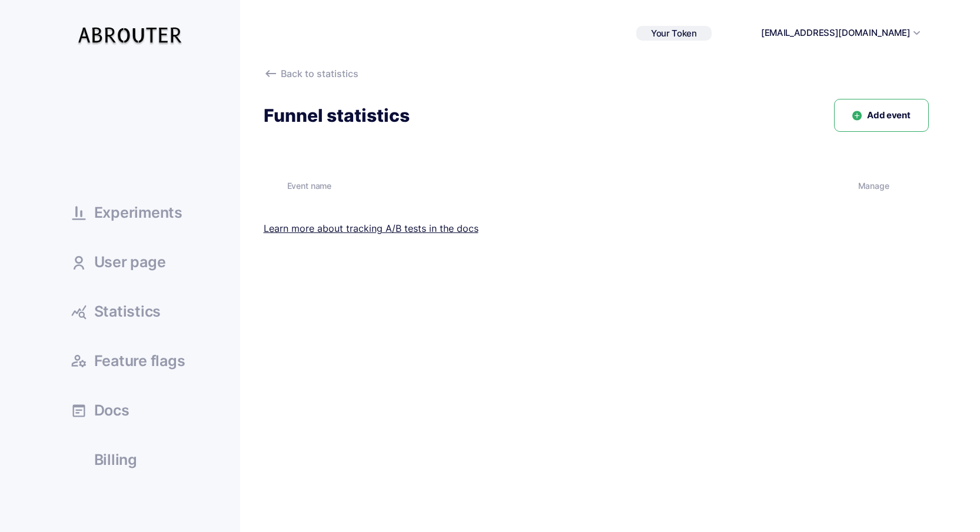 Image resolution: width=980 pixels, height=532 pixels. I want to click on a: Logo, so click(124, 33).